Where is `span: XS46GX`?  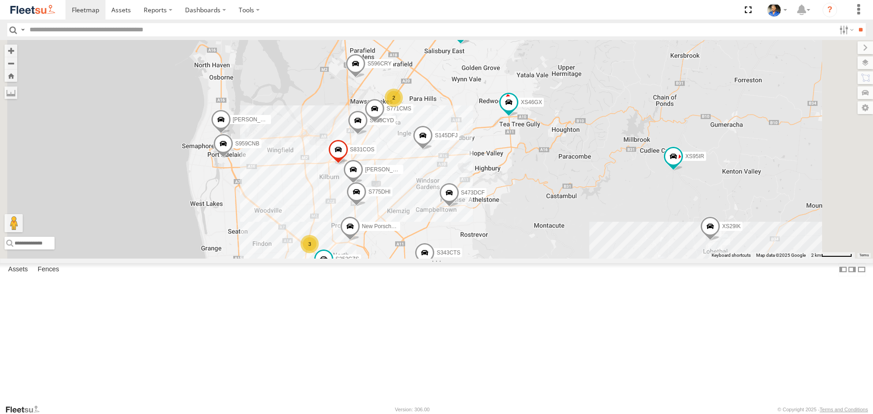
span: XS46GX is located at coordinates (531, 102).